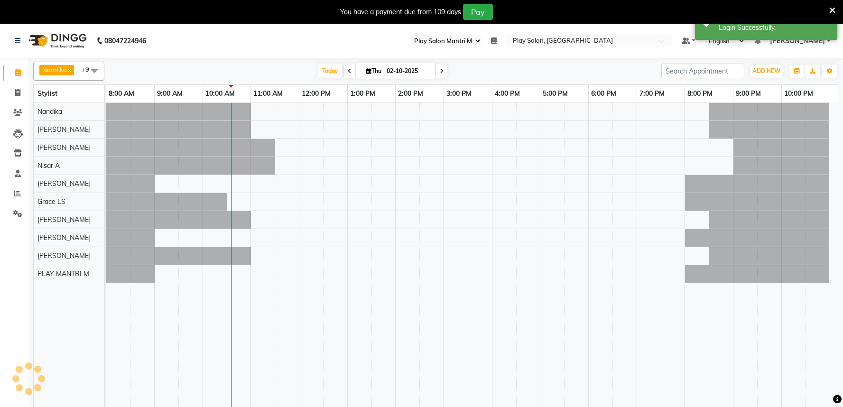 The height and width of the screenshot is (407, 843). What do you see at coordinates (702, 71) in the screenshot?
I see `input: Search Appointment` at bounding box center [702, 71].